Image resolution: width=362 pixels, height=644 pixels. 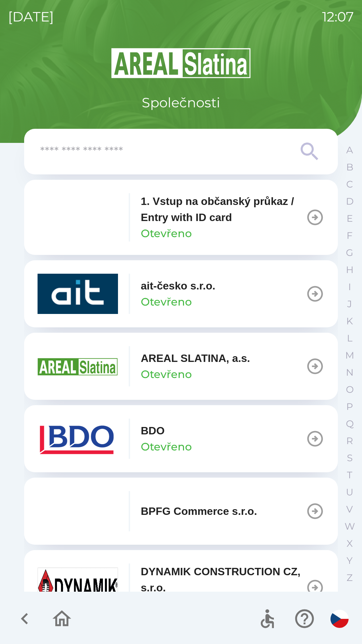 What do you see at coordinates (350, 287) in the screenshot?
I see `button: I` at bounding box center [350, 287].